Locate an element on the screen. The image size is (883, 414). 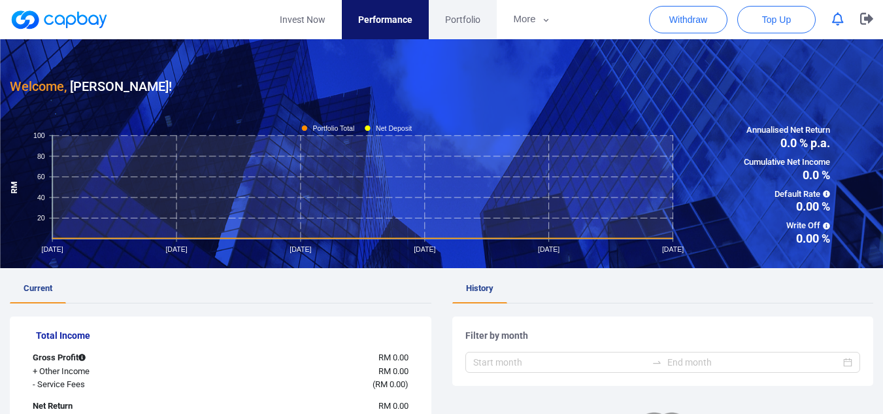
h5: Total Income is located at coordinates (227, 335).